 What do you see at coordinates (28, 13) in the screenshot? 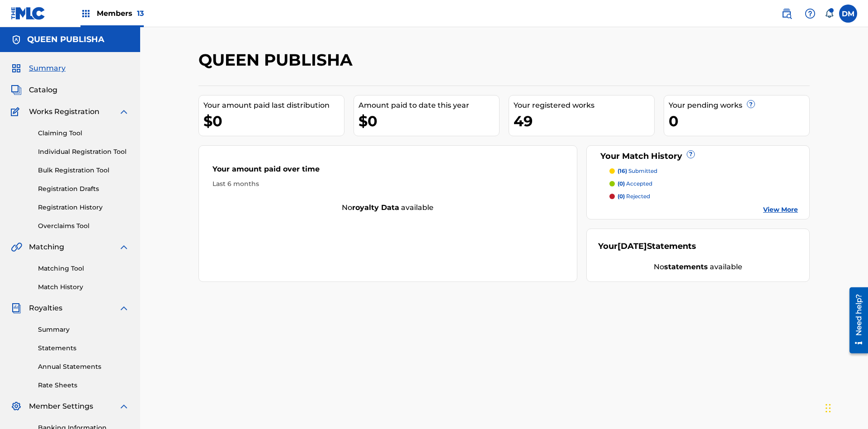
I see `img: MLC Logo` at bounding box center [28, 13].